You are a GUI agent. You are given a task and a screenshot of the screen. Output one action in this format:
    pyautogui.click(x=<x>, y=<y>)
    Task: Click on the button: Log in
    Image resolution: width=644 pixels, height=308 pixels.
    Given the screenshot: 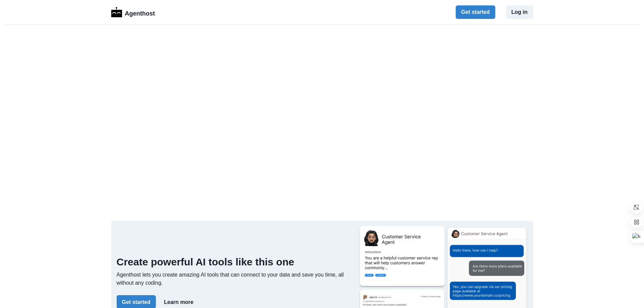 What is the action you would take?
    pyautogui.click(x=520, y=12)
    